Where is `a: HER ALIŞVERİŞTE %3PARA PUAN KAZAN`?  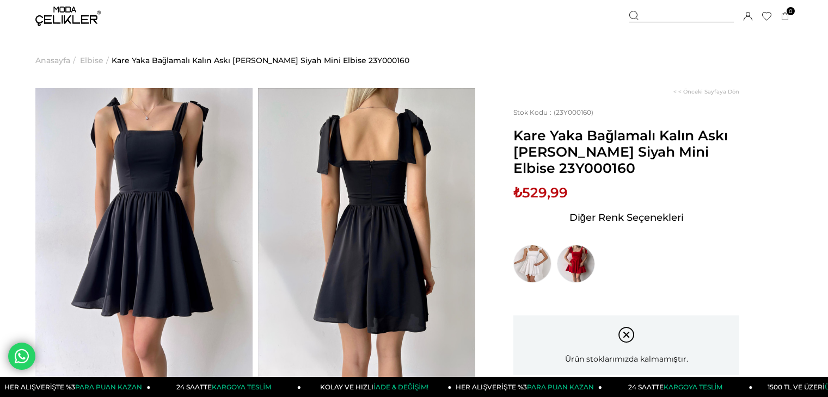 a: HER ALIŞVERİŞTE %3PARA PUAN KAZAN is located at coordinates (527, 387).